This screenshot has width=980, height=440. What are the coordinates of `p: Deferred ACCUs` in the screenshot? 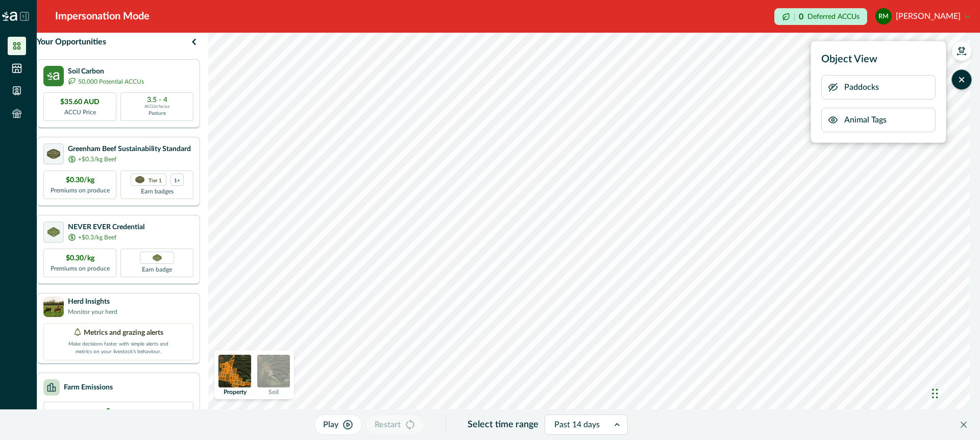 It's located at (834, 16).